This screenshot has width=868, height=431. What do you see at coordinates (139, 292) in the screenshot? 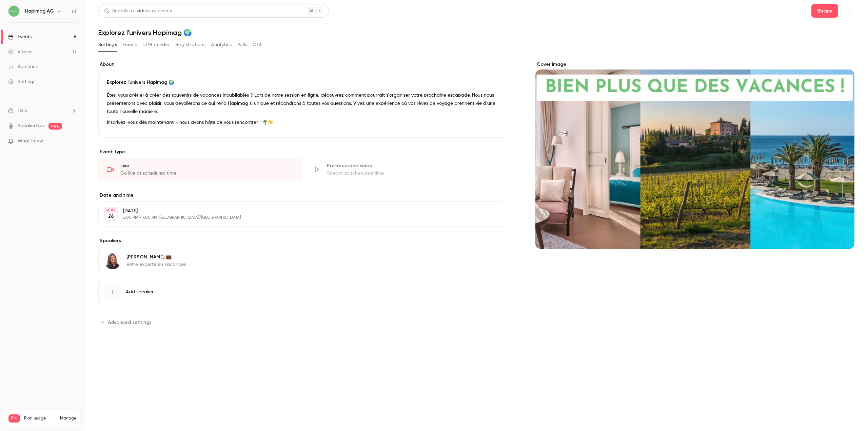
I see `span: Add speaker` at bounding box center [139, 292].